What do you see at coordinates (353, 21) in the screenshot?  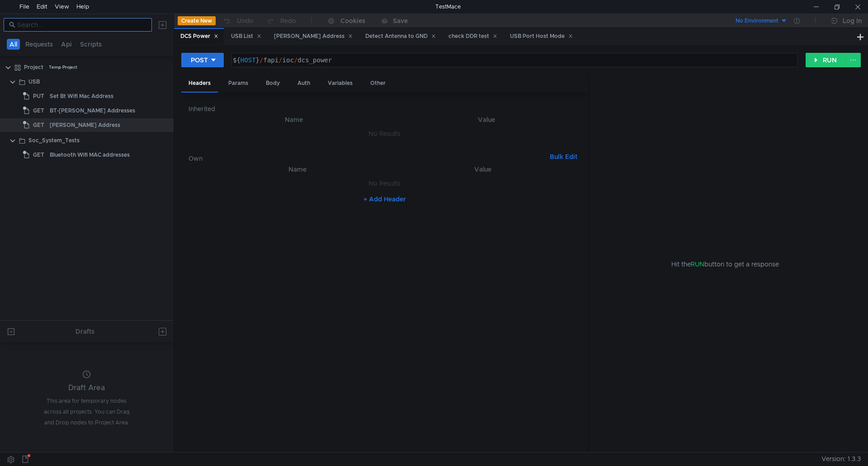 I see `div: Cookies` at bounding box center [353, 21].